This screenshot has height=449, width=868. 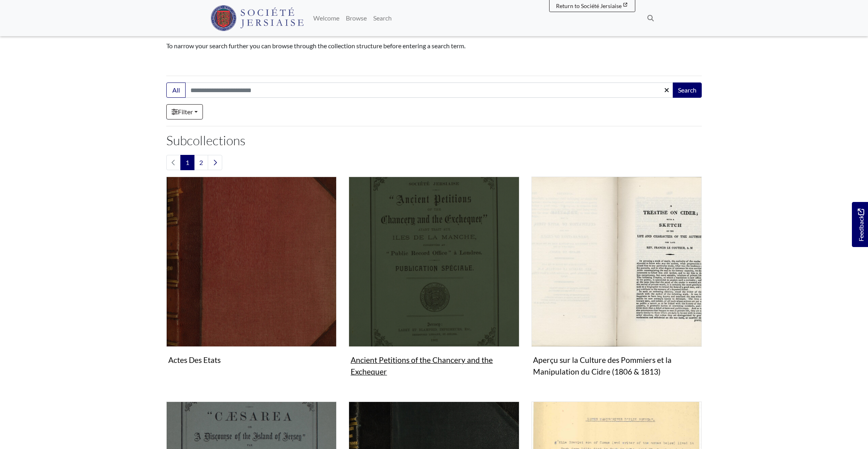 What do you see at coordinates (174, 163) in the screenshot?
I see `li: Previous page` at bounding box center [174, 163].